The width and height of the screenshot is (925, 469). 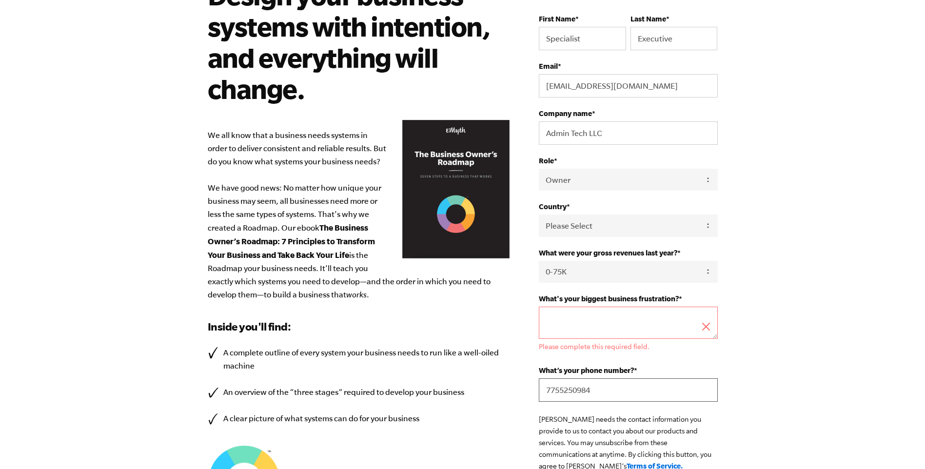 What do you see at coordinates (359, 359) in the screenshot?
I see `li: A complete outline of every system your business needs to run like a well-oiled machine` at bounding box center [359, 359].